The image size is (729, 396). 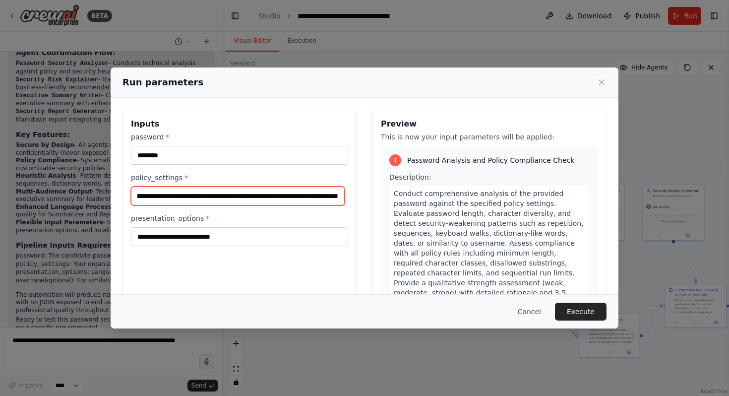 I want to click on p: This is how your input parameters will be applied:, so click(x=490, y=137).